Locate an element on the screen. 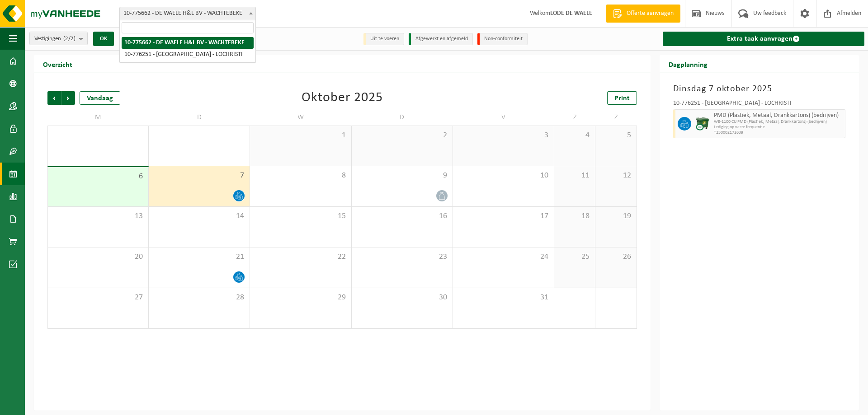  img: WB-1100-CU is located at coordinates (703, 124).